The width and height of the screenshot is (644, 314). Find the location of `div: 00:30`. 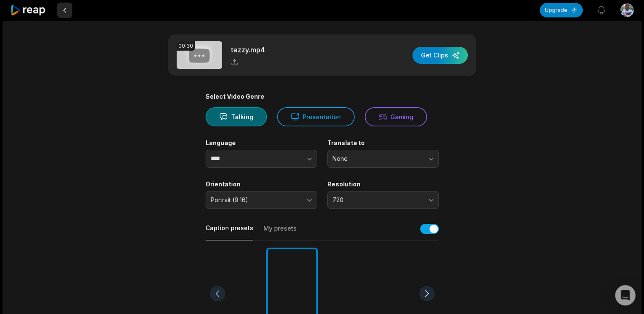

div: 00:30 is located at coordinates (186, 46).